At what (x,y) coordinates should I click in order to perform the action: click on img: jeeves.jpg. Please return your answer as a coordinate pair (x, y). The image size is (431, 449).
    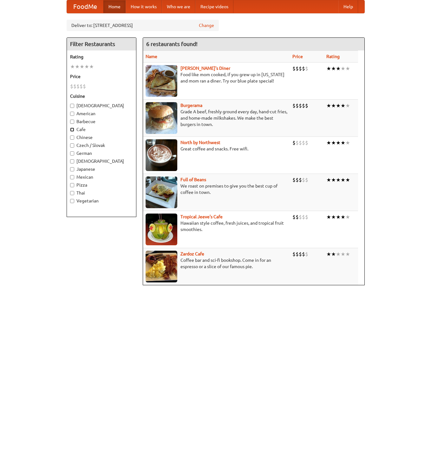
    Looking at the image, I should click on (161, 229).